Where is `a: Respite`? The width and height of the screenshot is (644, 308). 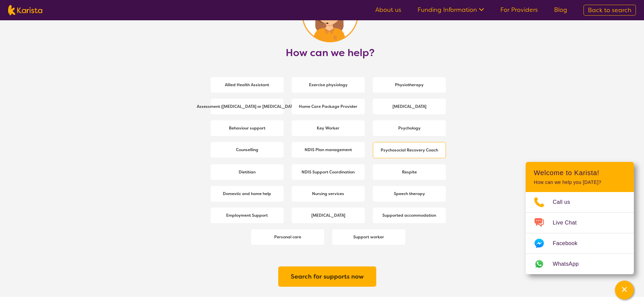 a: Respite is located at coordinates (410, 172).